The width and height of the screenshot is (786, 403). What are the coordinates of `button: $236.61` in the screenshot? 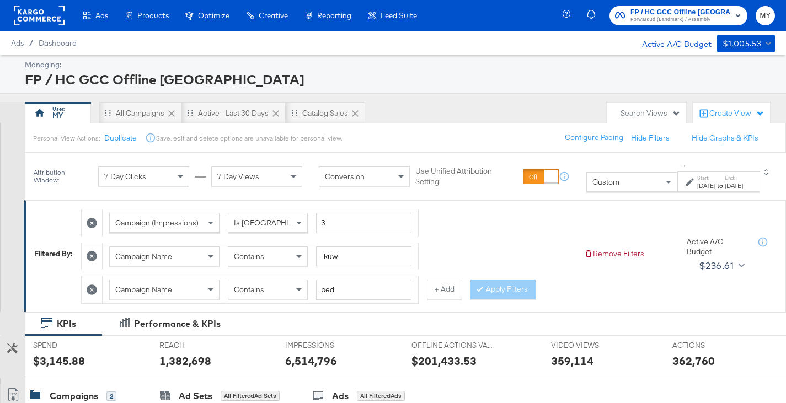 It's located at (720, 266).